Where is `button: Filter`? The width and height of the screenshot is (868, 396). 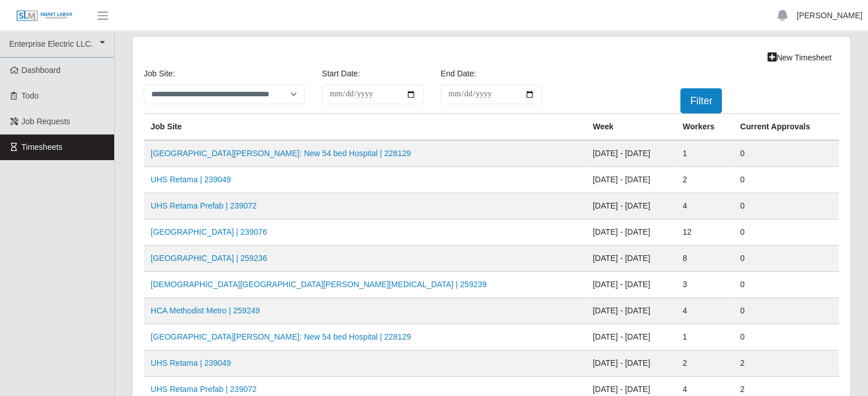 button: Filter is located at coordinates (701, 101).